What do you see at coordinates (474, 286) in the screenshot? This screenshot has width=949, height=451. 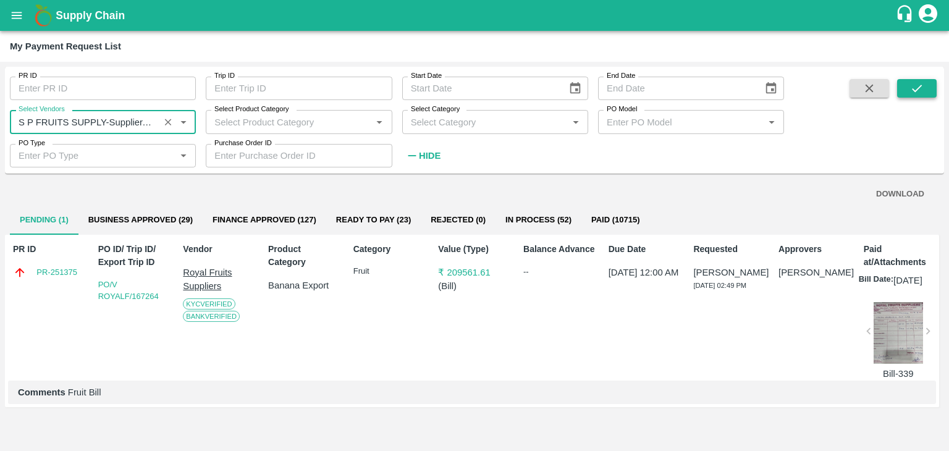 I see `p: ( Bill )` at bounding box center [474, 286].